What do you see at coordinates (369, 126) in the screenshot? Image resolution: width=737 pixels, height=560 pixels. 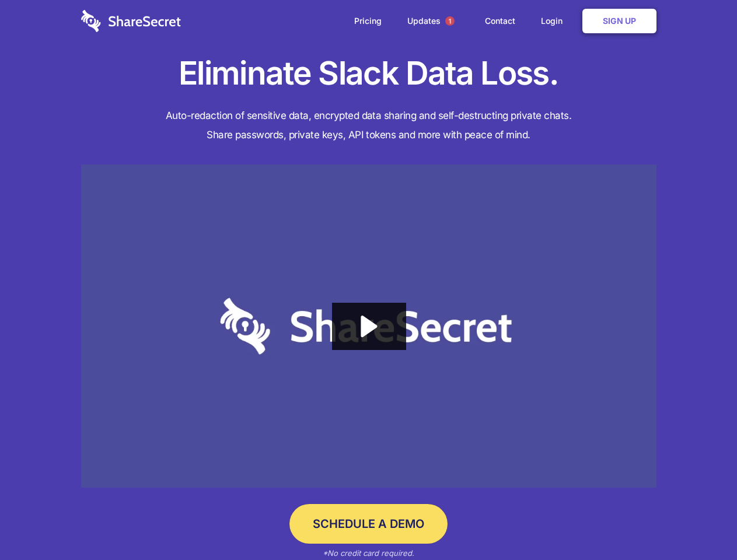 I see `h4: Auto-redaction of sensitive data, encrypted data sharing and self-destructing private chats. Shar...` at bounding box center [369, 126].